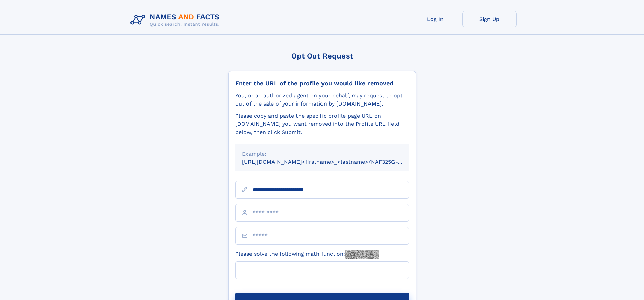 Image resolution: width=644 pixels, height=300 pixels. Describe the element at coordinates (322, 56) in the screenshot. I see `div: Opt Out Request` at that location.